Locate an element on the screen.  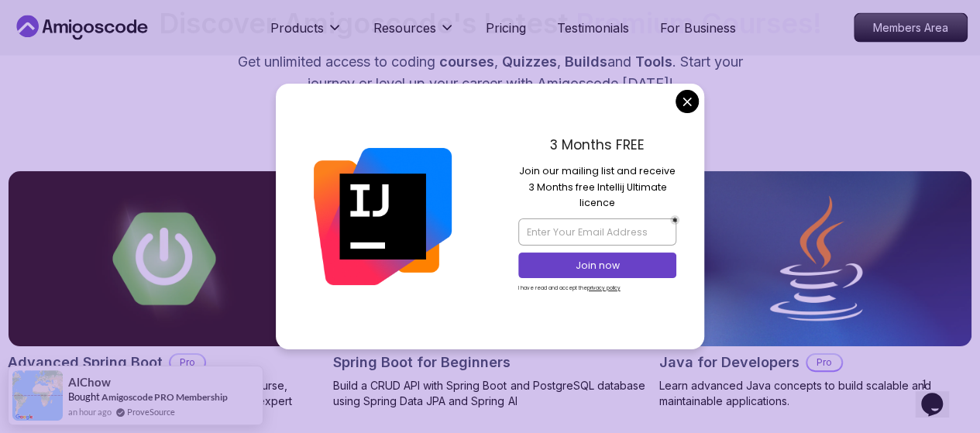
p: For Business is located at coordinates (698, 28).